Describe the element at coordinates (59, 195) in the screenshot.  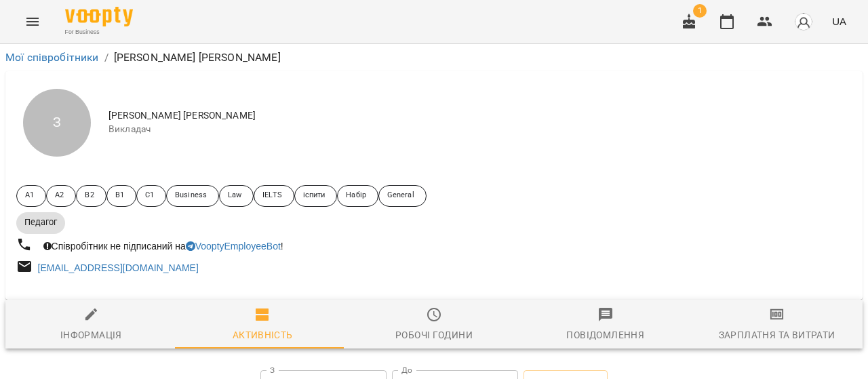
I see `p: A2` at that location.